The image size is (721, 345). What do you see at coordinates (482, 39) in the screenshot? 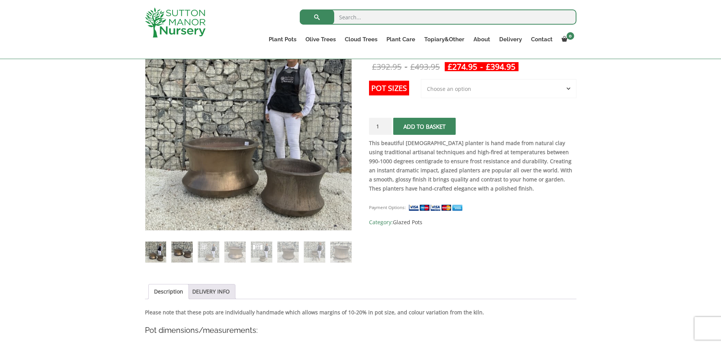
I see `a: About` at bounding box center [482, 39].